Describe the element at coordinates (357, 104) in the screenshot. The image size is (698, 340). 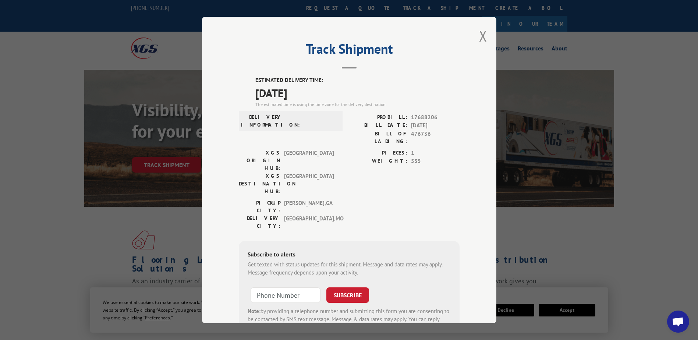
I see `div: The estimated time is using the time zone for the delivery destination.` at that location.